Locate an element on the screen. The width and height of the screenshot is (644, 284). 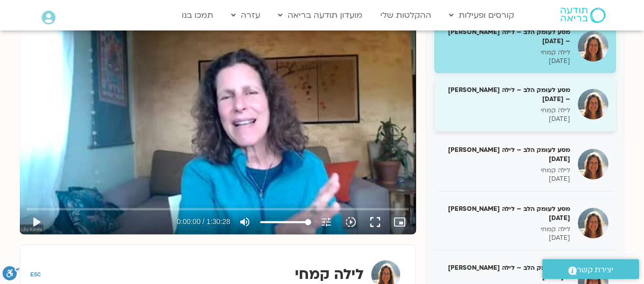
img: מסע לעומק הלב – לילה קמחי – 16/2/25 is located at coordinates (593, 104).